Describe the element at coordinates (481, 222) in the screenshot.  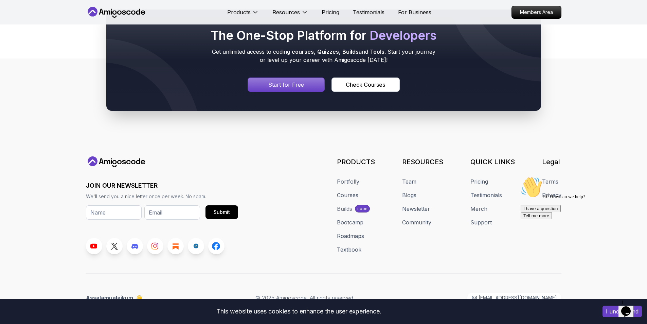
I see `a: Support` at that location.